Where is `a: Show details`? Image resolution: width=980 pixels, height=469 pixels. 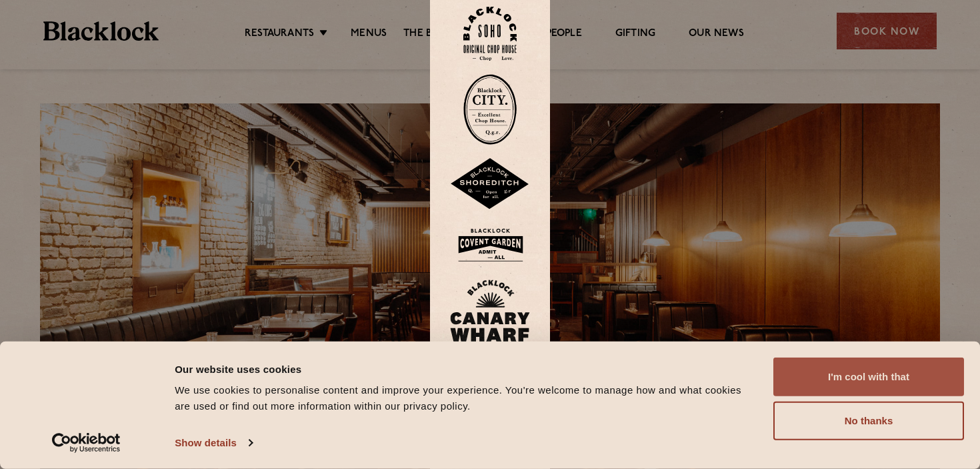
a: Show details is located at coordinates (213, 443).